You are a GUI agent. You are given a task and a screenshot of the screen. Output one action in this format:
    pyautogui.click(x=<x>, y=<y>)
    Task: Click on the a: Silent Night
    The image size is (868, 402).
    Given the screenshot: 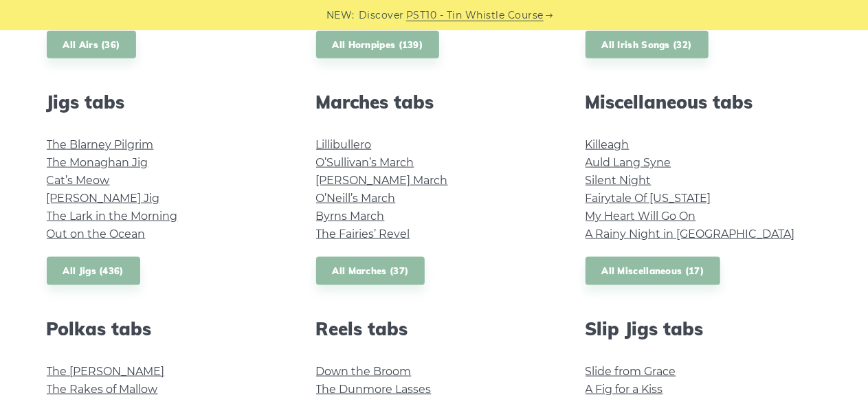 What is the action you would take?
    pyautogui.click(x=619, y=180)
    